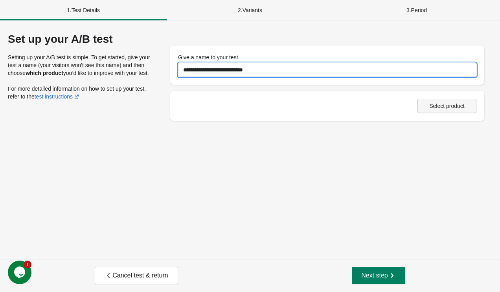 The height and width of the screenshot is (292, 500). What do you see at coordinates (447, 106) in the screenshot?
I see `span: Select product` at bounding box center [447, 106].